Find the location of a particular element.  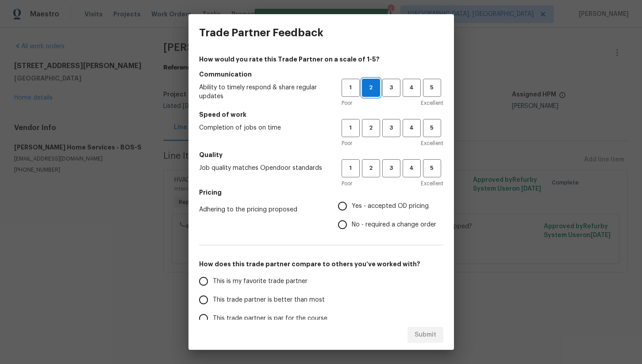

span: Ability to timely respond & share regular updates is located at coordinates (263, 92).